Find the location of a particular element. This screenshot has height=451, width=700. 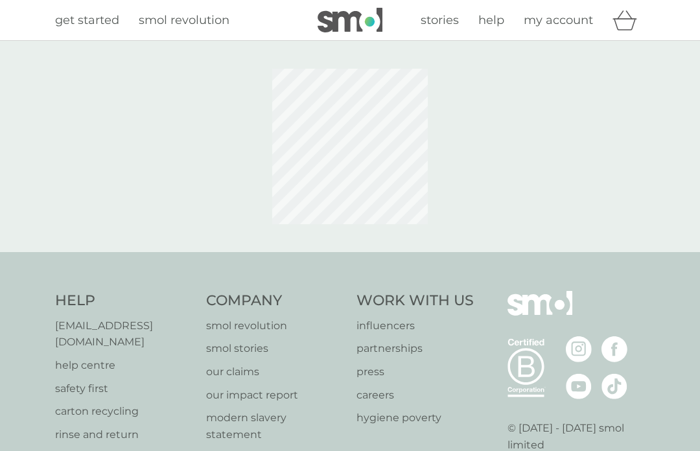

p: our impact report is located at coordinates (275, 396).